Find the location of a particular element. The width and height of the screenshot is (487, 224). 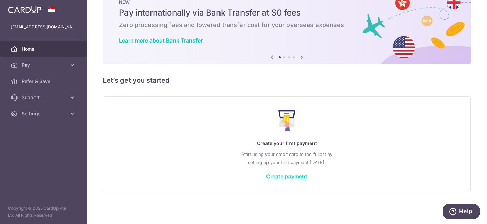

a: Learn more about Bank Transfer is located at coordinates (161, 41).